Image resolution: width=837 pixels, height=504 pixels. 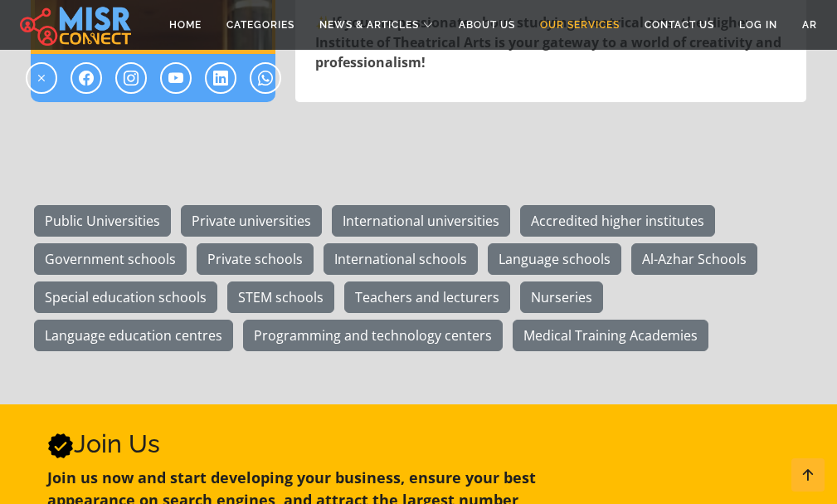 I want to click on a: Our Services, so click(x=580, y=25).